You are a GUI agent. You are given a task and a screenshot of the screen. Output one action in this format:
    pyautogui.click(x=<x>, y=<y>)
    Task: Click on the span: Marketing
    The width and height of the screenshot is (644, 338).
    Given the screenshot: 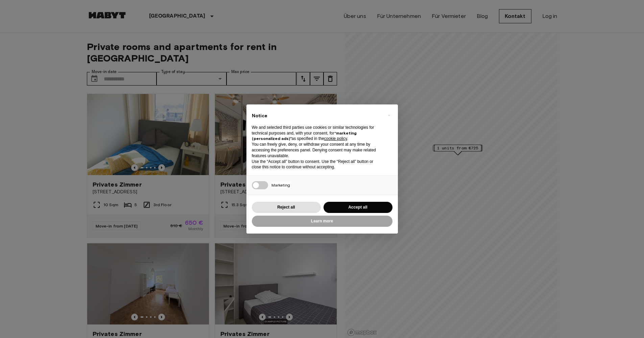 What is the action you would take?
    pyautogui.click(x=280, y=184)
    